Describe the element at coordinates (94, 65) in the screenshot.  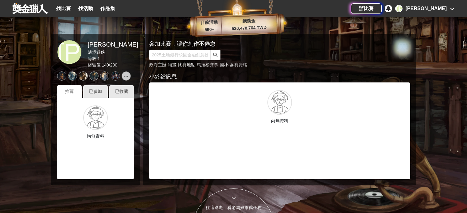
I see `span: 經驗值` at that location.